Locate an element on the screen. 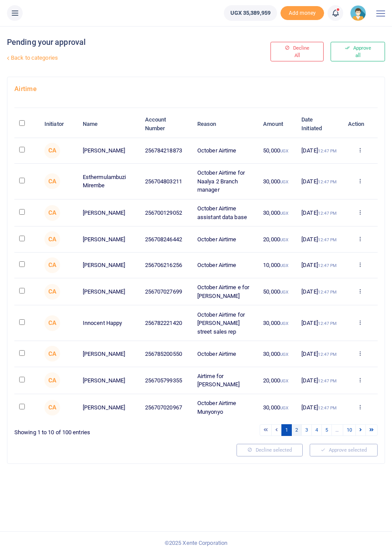 This screenshot has height=554, width=392. button: Approve all is located at coordinates (358, 51).